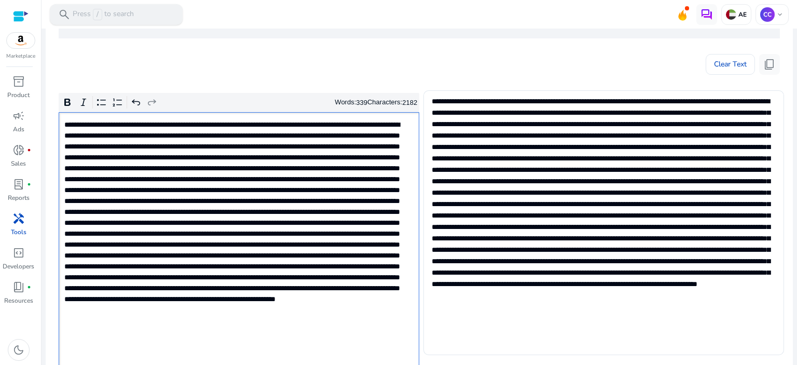  I want to click on button: Clear Text, so click(730, 64).